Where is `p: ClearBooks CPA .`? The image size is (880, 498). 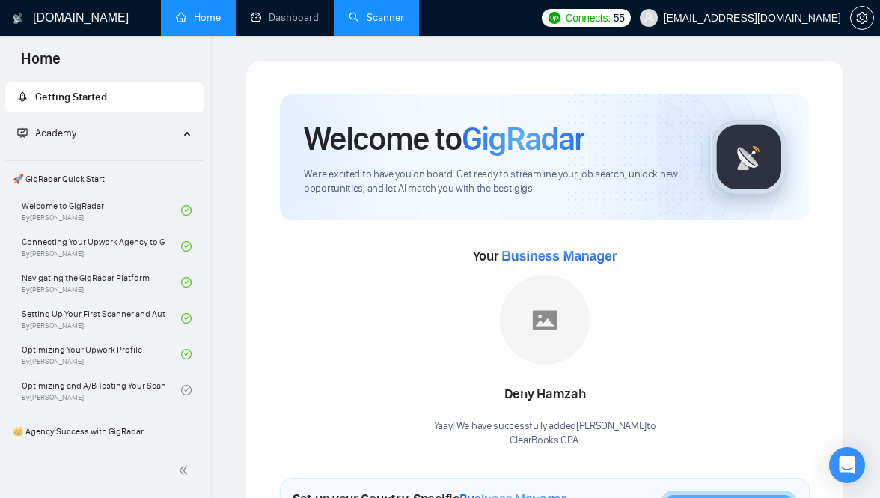
p: ClearBooks CPA . is located at coordinates (545, 440).